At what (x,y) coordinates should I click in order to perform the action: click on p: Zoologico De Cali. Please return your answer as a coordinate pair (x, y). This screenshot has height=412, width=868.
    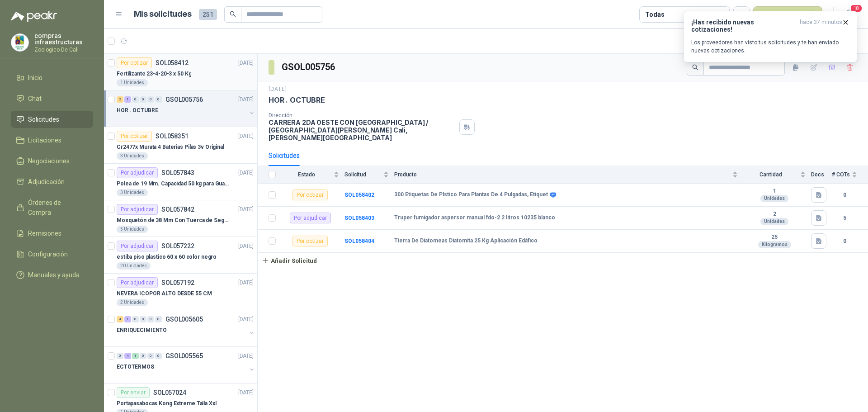
    Looking at the image, I should click on (64, 49).